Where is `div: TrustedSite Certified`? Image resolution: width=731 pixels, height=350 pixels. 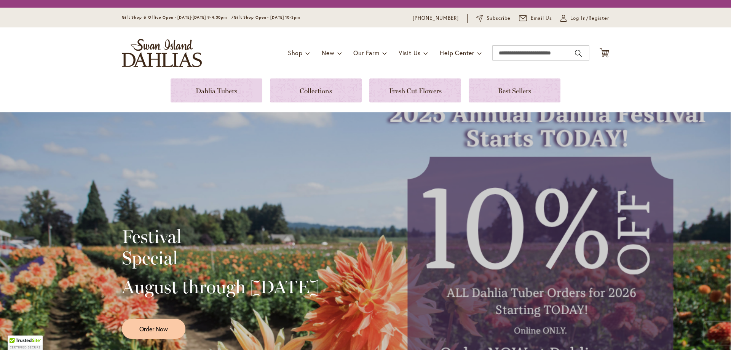 div: TrustedSite Certified is located at coordinates (25, 343).